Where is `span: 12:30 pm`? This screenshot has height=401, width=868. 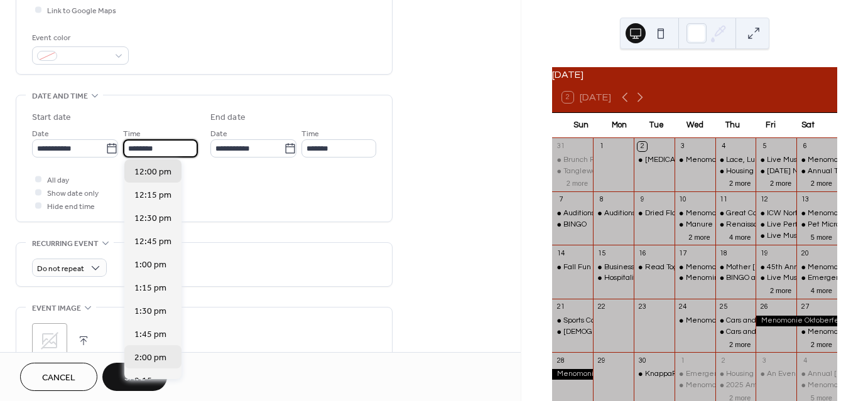 span: 12:30 pm is located at coordinates (153, 218).